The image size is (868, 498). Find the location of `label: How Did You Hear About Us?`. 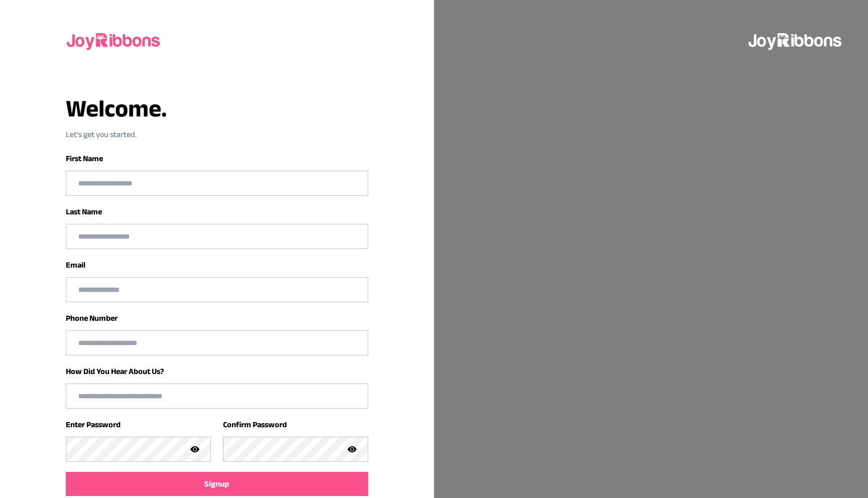

label: How Did You Hear About Us? is located at coordinates (114, 371).